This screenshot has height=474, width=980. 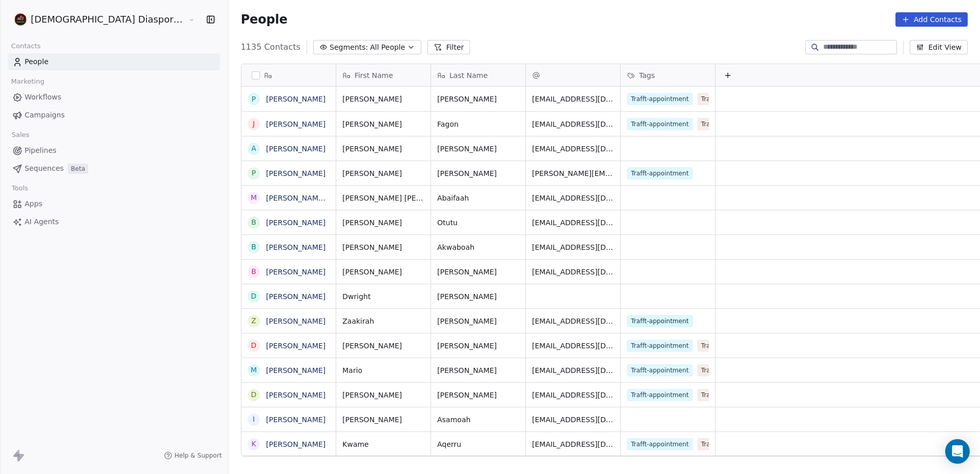 I want to click on span: Abaifaah, so click(x=479, y=198).